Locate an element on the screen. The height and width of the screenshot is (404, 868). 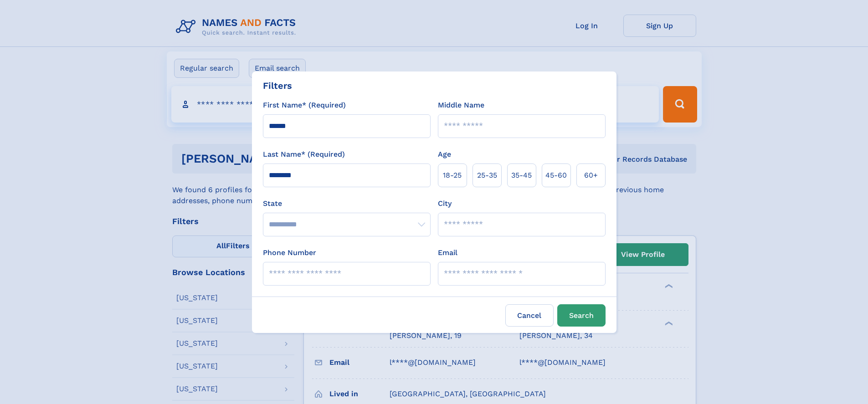
button: Search is located at coordinates (582, 315).